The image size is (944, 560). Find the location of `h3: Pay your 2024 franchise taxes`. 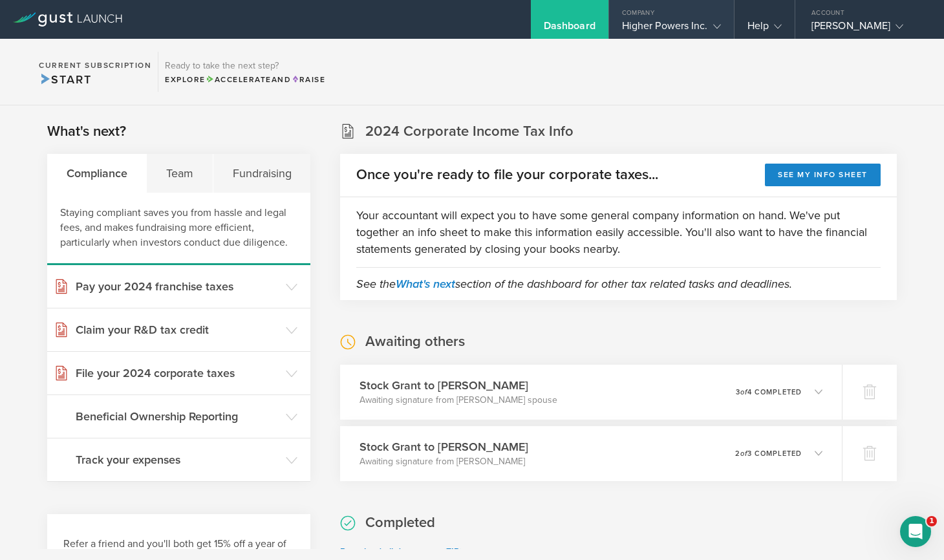

h3: Pay your 2024 franchise taxes is located at coordinates (178, 286).